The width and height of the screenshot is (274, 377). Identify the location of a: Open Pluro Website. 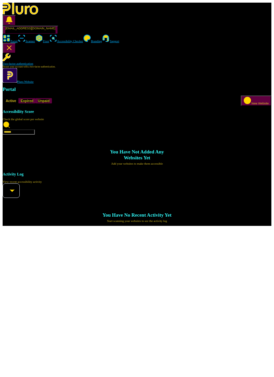
(18, 82).